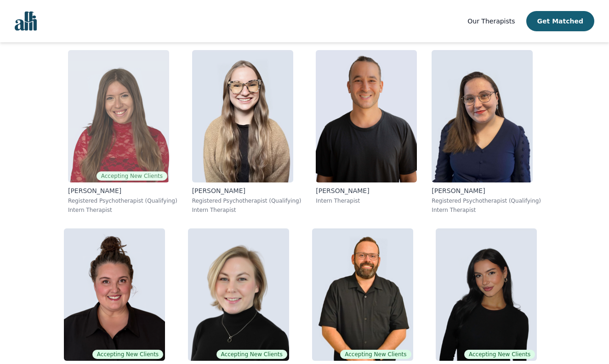 The height and width of the screenshot is (364, 609). Describe the element at coordinates (119, 116) in the screenshot. I see `img: Alisha_Levine` at that location.